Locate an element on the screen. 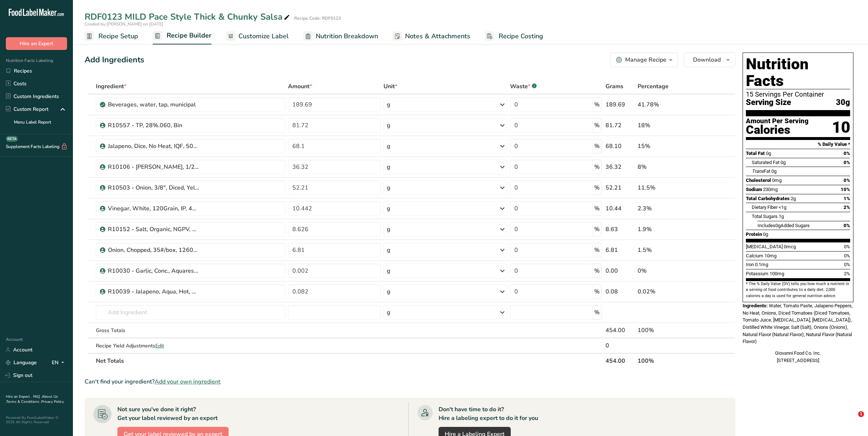  span: 0.1mg is located at coordinates (761, 264).